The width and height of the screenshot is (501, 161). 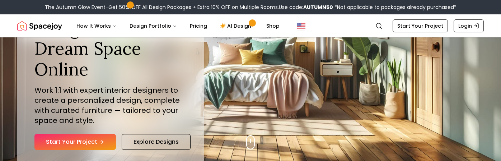 I want to click on nav: Global, so click(x=250, y=26).